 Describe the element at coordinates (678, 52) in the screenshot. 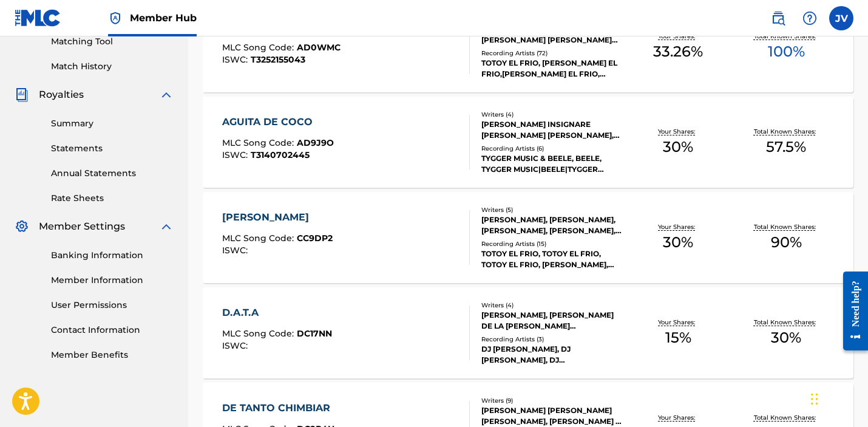

I see `span: 33.26 %` at that location.